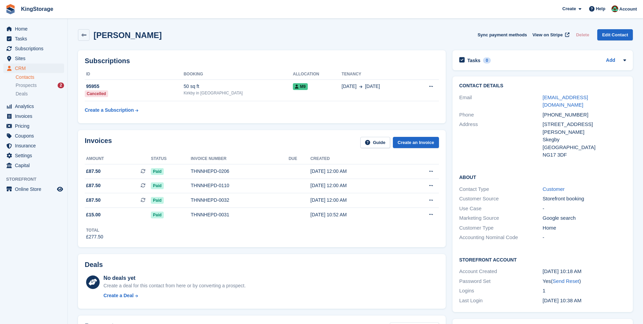 This screenshot has width=643, height=324. Describe the element at coordinates (109, 110) in the screenshot. I see `div: Create a Subscription` at that location.